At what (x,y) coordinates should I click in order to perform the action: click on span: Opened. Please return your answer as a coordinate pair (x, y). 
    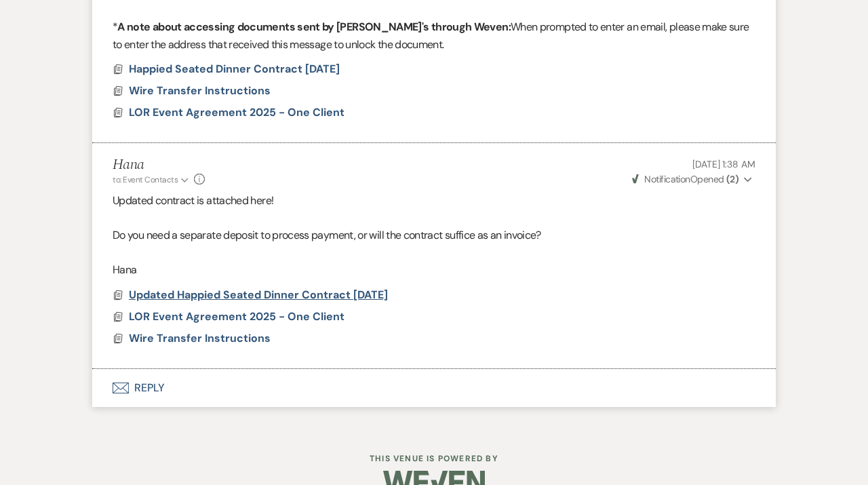
    Looking at the image, I should click on (685, 179).